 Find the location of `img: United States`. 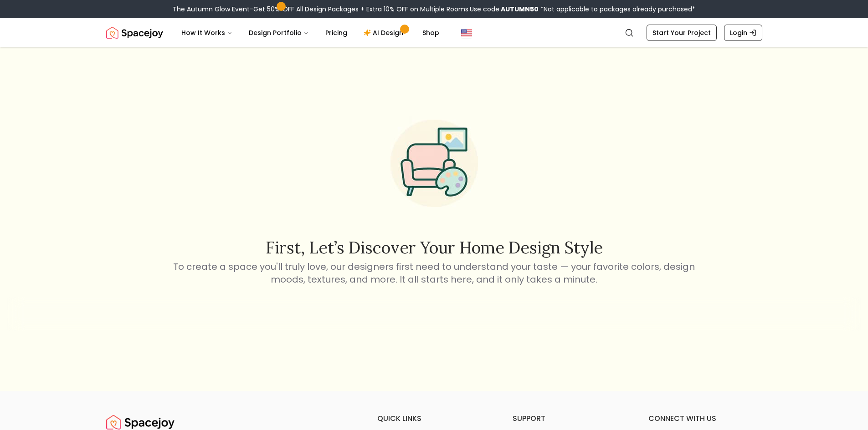

img: United States is located at coordinates (467, 33).